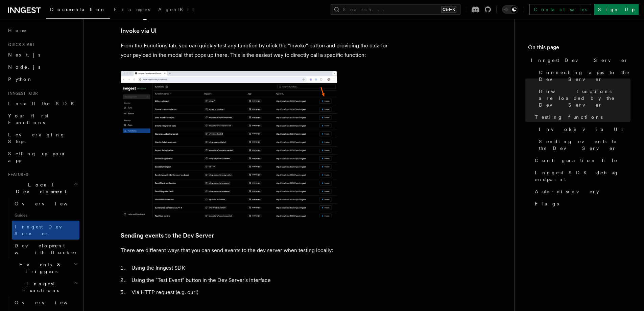  Describe the element at coordinates (46, 215) in the screenshot. I see `span: Guides` at that location.